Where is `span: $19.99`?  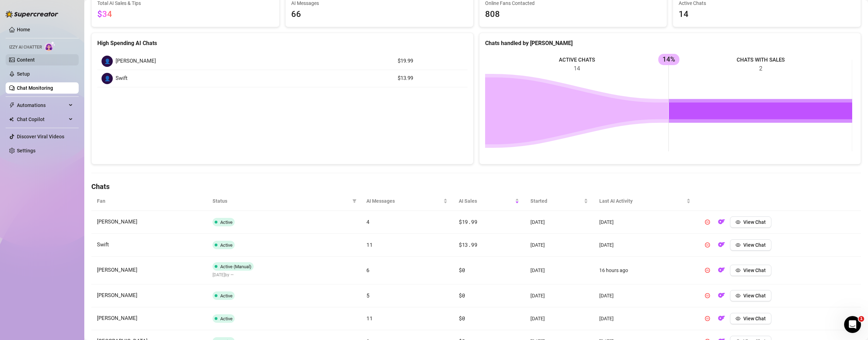
span: $19.99 is located at coordinates (468, 222).